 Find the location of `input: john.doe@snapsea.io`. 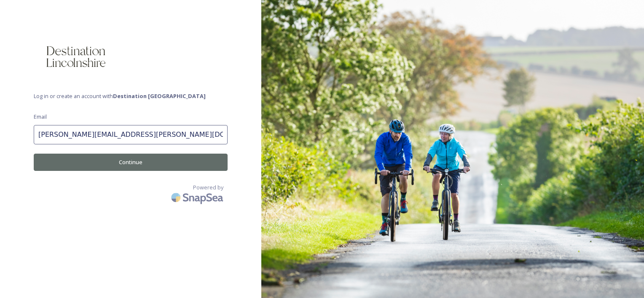

input: john.doe@snapsea.io is located at coordinates (131, 135).